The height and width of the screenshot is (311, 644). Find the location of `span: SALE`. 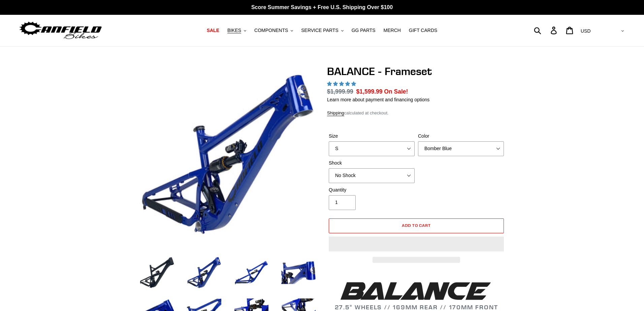

span: SALE is located at coordinates (213, 30).